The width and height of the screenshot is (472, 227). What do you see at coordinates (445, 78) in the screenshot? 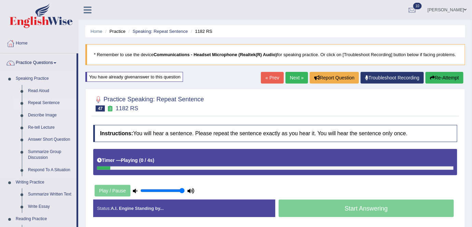
I see `button: Re-Attempt` at bounding box center [445, 78].